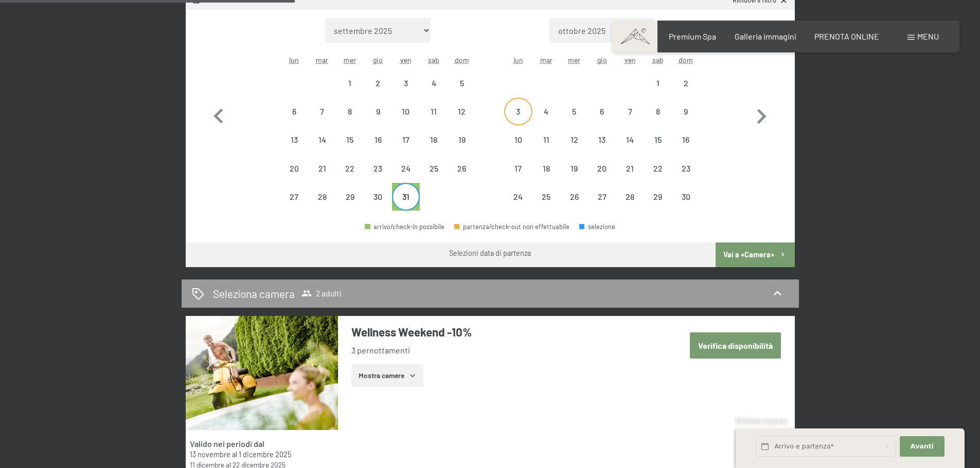  Describe the element at coordinates (658, 168) in the screenshot. I see `div: Sat Nov 22 2025` at that location.